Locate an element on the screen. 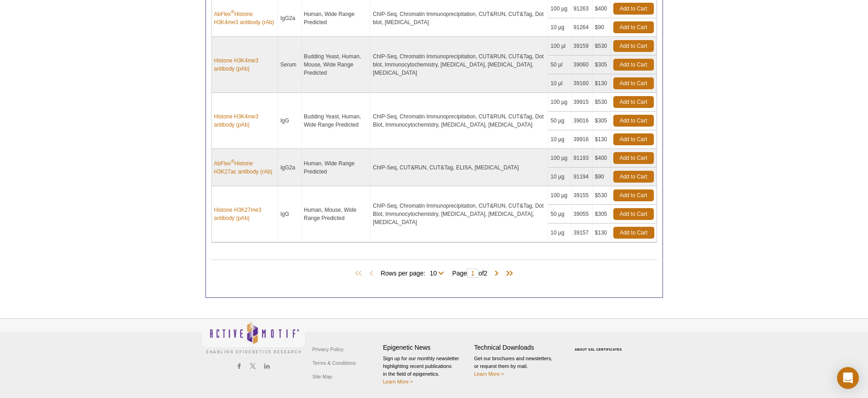 The height and width of the screenshot is (398, 868). td: 39055 is located at coordinates (582, 214).